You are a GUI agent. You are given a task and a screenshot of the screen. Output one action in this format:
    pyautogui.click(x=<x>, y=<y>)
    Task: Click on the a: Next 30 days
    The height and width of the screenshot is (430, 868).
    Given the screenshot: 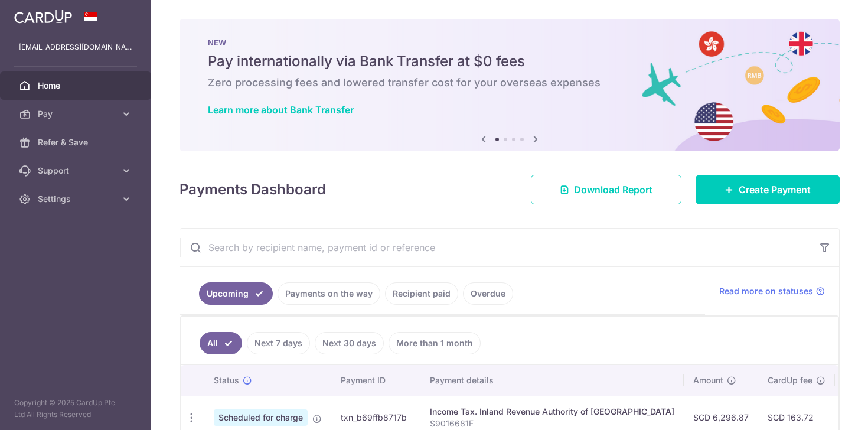 What is the action you would take?
    pyautogui.click(x=349, y=343)
    